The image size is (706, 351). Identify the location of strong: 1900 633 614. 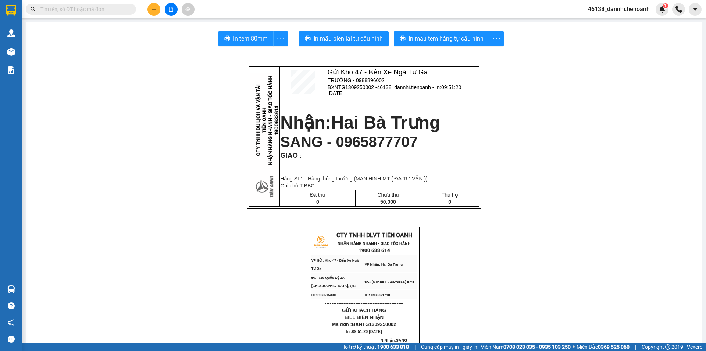
(375, 250).